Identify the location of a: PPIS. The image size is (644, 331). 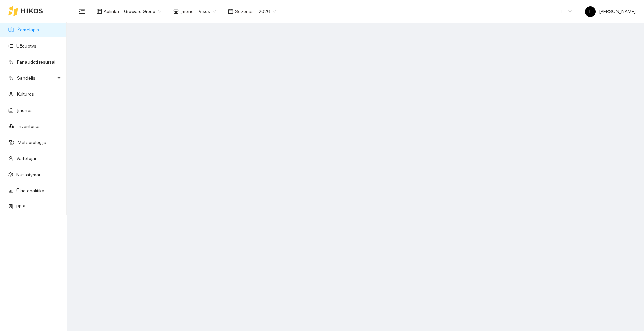
(21, 207).